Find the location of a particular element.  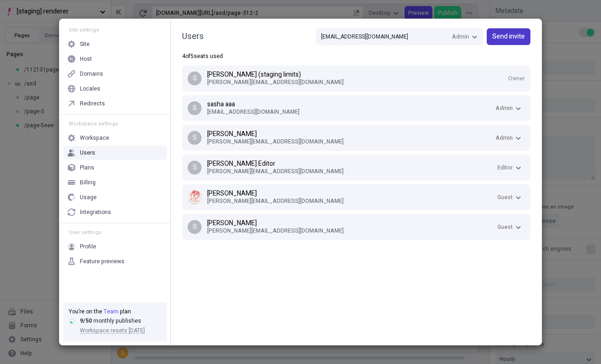

span: Team is located at coordinates (111, 311).